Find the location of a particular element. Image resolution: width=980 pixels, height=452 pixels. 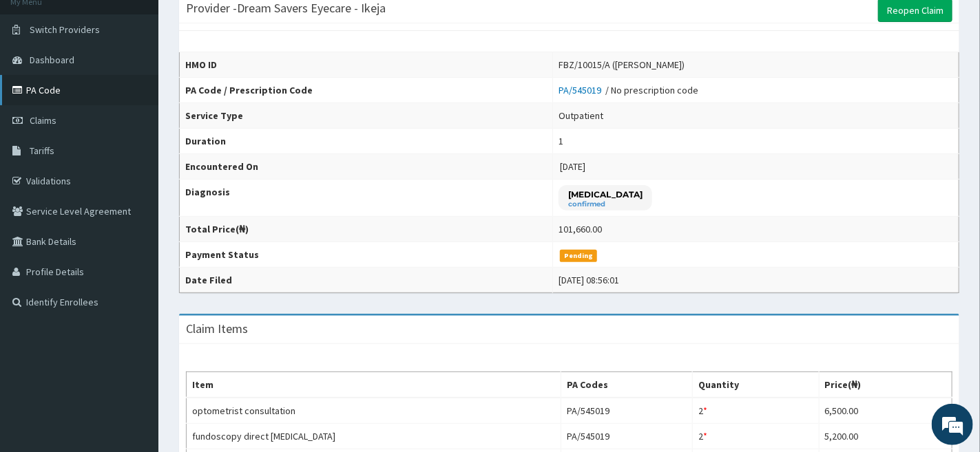

th: Payment Status is located at coordinates (367, 255).